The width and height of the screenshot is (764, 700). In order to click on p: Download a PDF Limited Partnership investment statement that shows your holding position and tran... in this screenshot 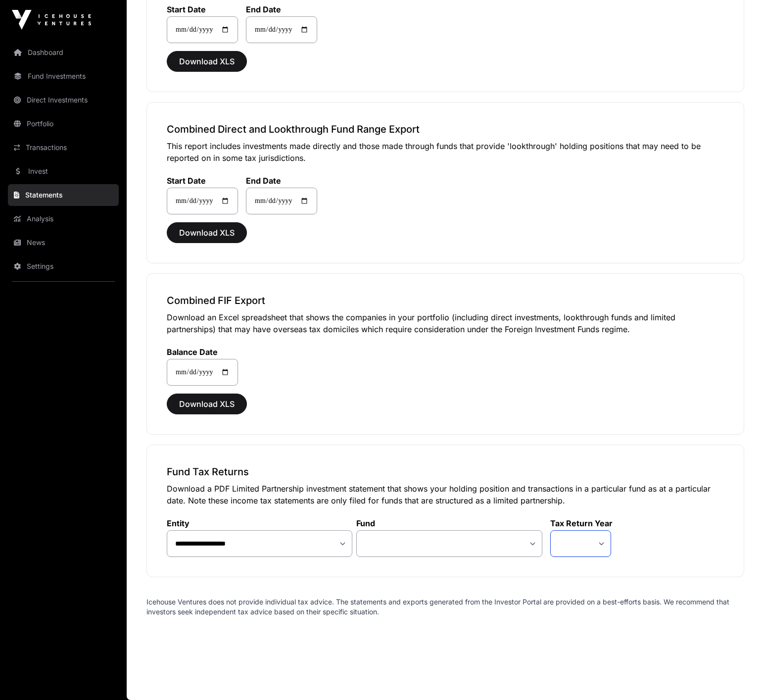, I will do `click(446, 494)`.